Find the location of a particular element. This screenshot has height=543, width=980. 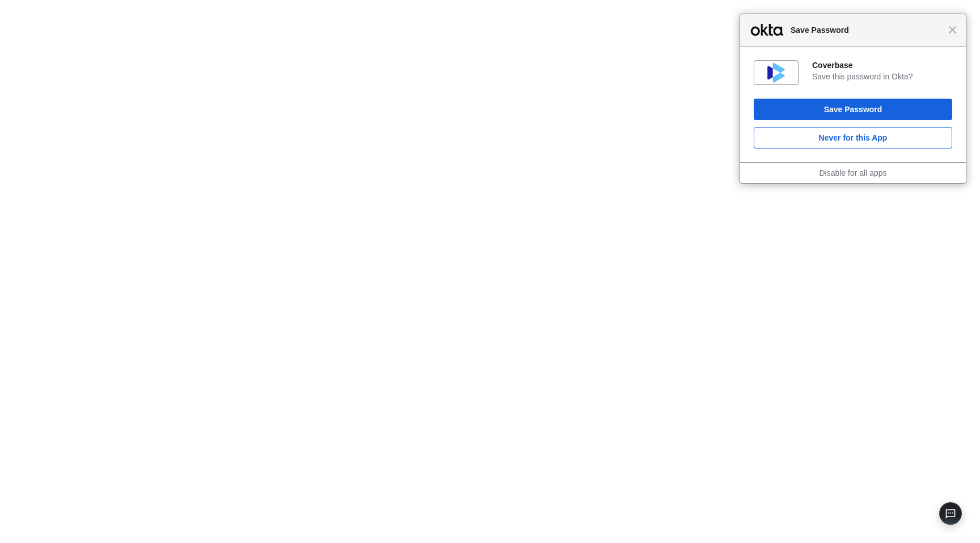

div: Coverbase is located at coordinates (882, 65).